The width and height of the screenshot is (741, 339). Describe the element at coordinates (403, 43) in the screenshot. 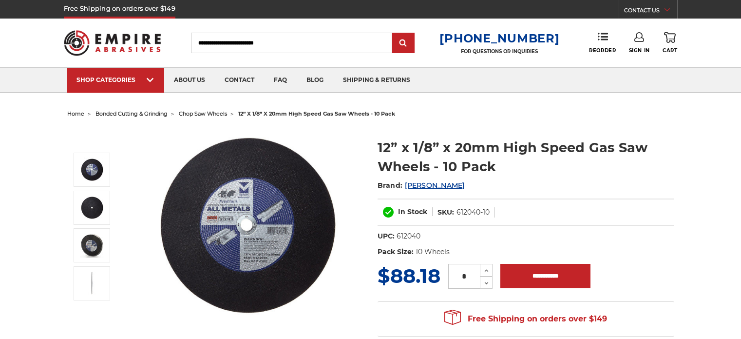

I see `input: Submit` at that location.